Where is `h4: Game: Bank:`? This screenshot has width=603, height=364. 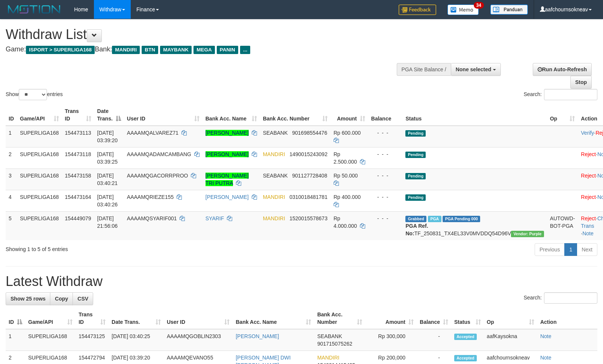
h4: Game: Bank: is located at coordinates (200, 49).